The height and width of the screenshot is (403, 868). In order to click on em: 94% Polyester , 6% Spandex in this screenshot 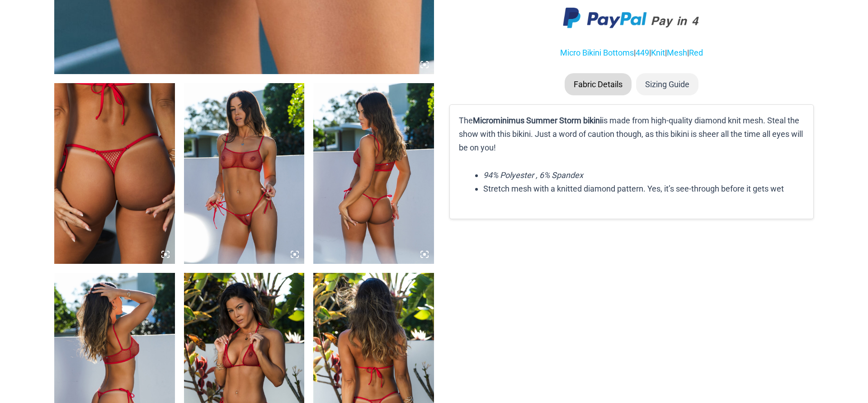, I will do `click(533, 175)`.